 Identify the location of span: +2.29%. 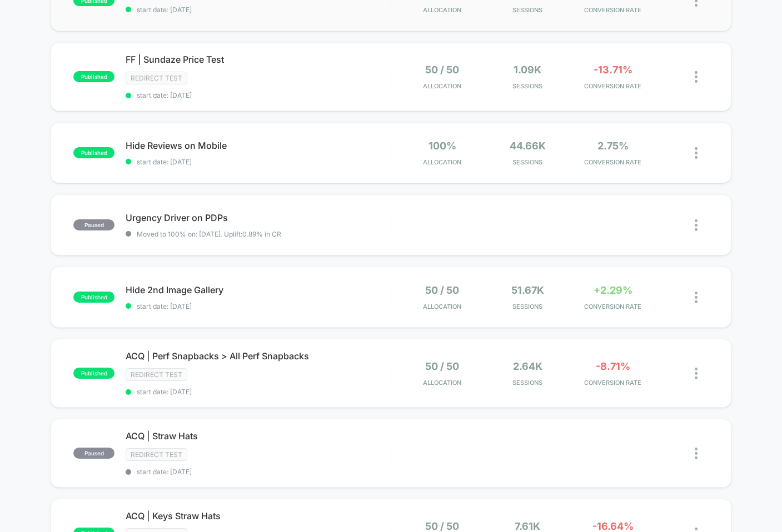
(613, 290).